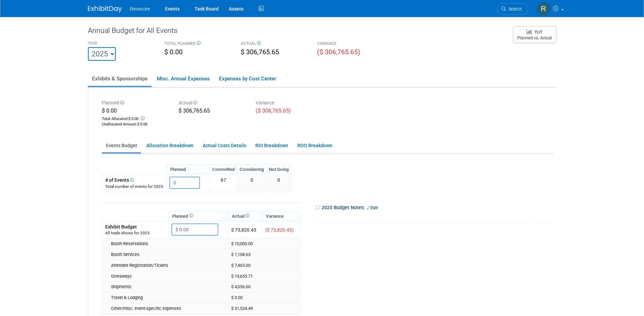 The image size is (644, 316). What do you see at coordinates (260, 52) in the screenshot?
I see `span: $ 306,765.65` at bounding box center [260, 52].